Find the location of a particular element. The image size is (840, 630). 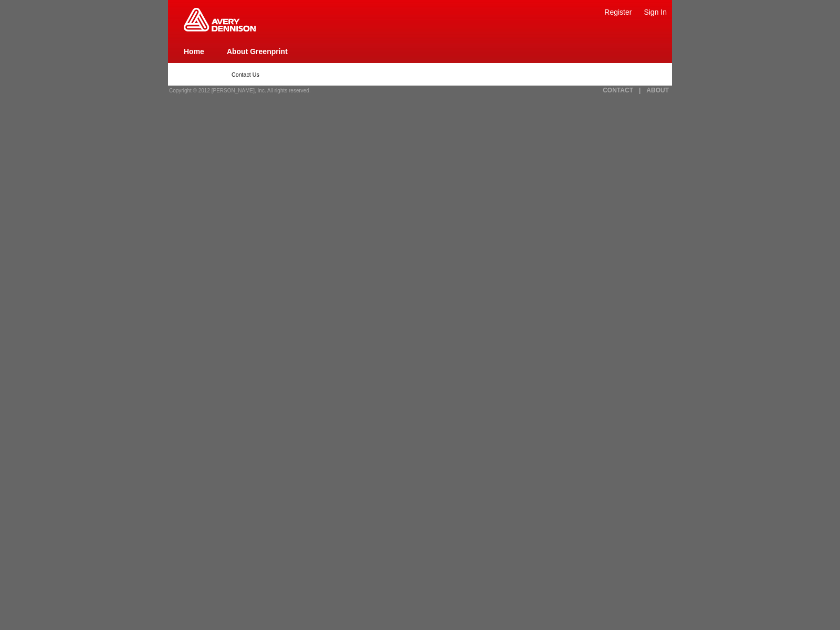

p: Contact Us is located at coordinates (420, 74).